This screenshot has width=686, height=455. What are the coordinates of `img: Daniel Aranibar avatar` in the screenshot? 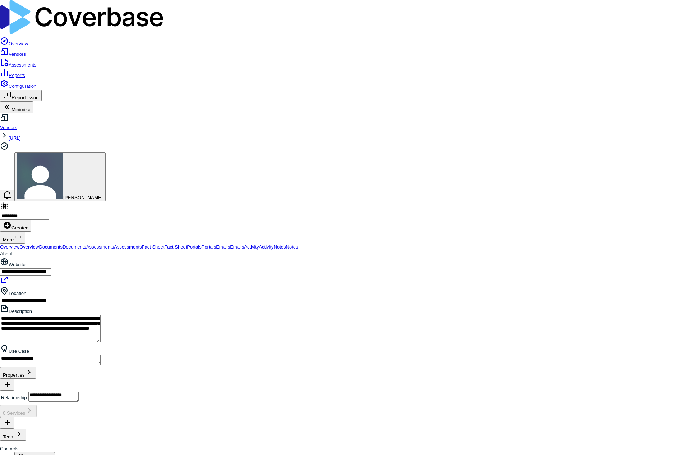 It's located at (40, 176).